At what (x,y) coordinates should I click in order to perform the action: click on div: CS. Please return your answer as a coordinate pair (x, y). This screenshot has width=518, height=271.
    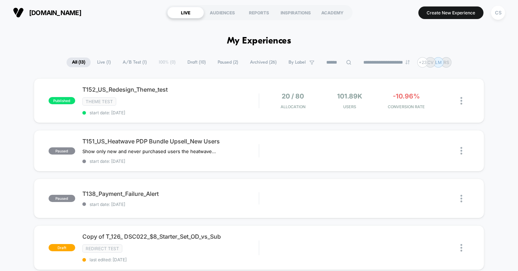
    Looking at the image, I should click on (498, 13).